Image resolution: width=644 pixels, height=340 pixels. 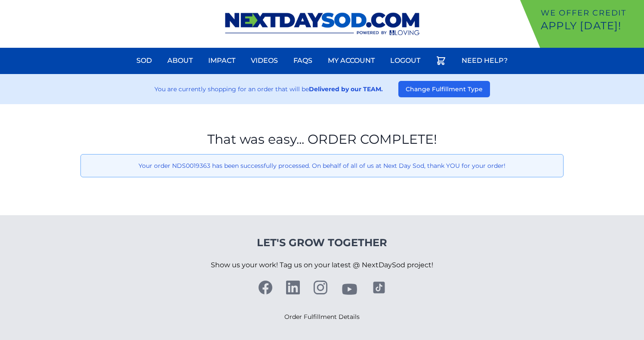 I want to click on a: Need Help?, so click(x=485, y=60).